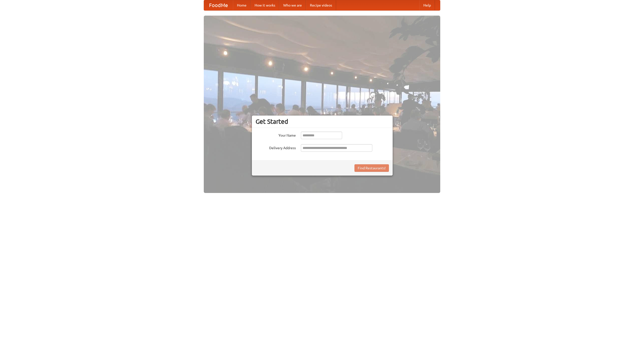  Describe the element at coordinates (242, 5) in the screenshot. I see `a: Home` at that location.